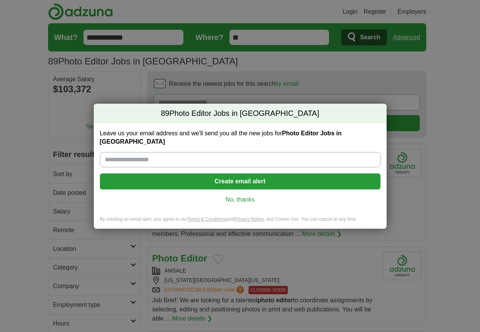 This screenshot has height=332, width=480. I want to click on div: By creating an email alert, you agree to our and , and Cookie Use. You can cancel at any time., so click(240, 222).